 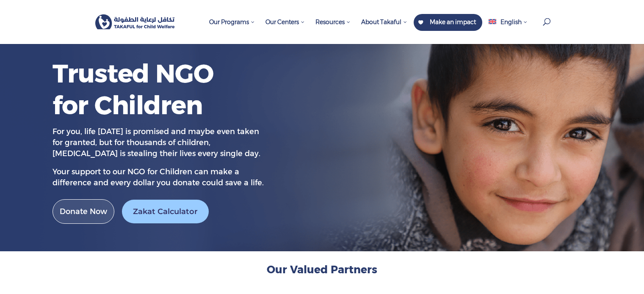 I want to click on span: Make an impact, so click(x=453, y=22).